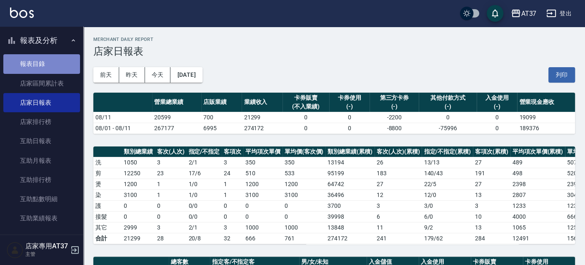 This screenshot has width=585, height=265. What do you see at coordinates (138, 227) in the screenshot?
I see `td: 2999` at bounding box center [138, 227].